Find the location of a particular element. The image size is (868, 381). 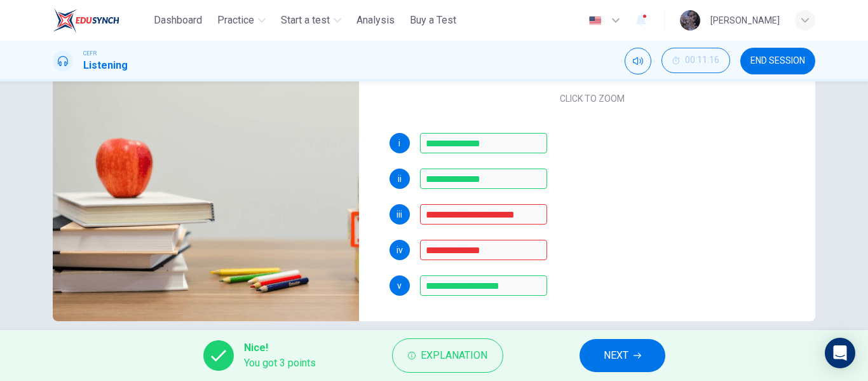

a: Buy a Test is located at coordinates (432, 20).